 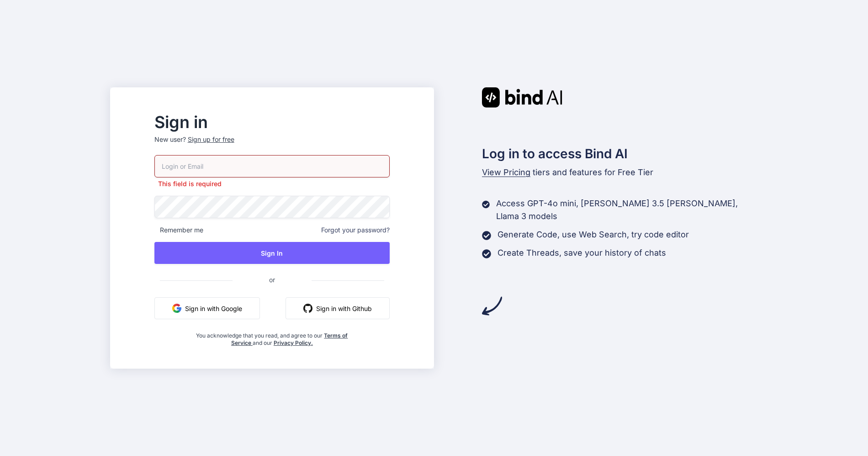 I want to click on h2: Log in to access Bind AI, so click(x=620, y=153).